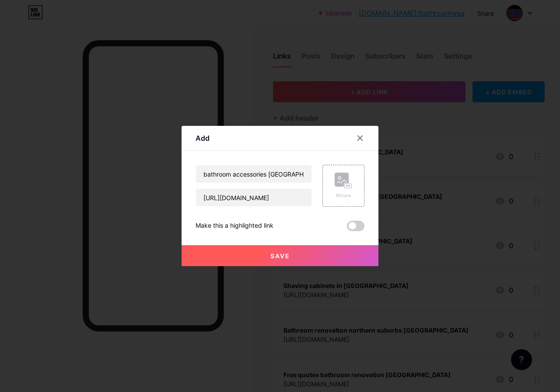 This screenshot has height=392, width=560. What do you see at coordinates (254, 198) in the screenshot?
I see `input: URL` at bounding box center [254, 198].